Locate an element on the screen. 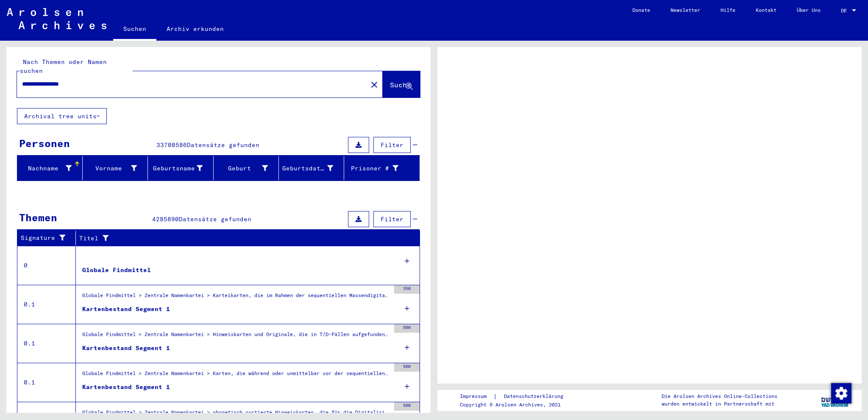 This screenshot has width=868, height=420. mat-header-cell: Vorname is located at coordinates (115, 168).